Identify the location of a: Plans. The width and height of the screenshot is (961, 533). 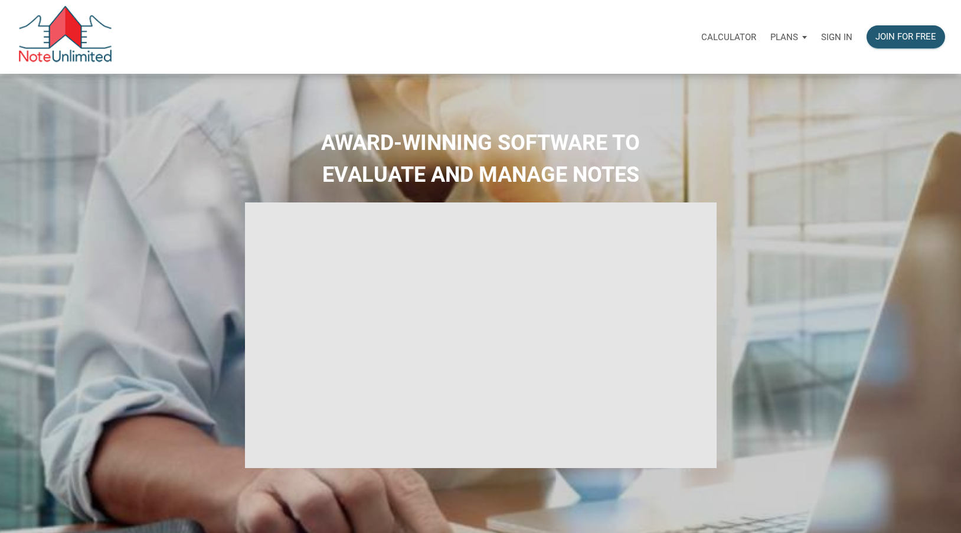
(788, 37).